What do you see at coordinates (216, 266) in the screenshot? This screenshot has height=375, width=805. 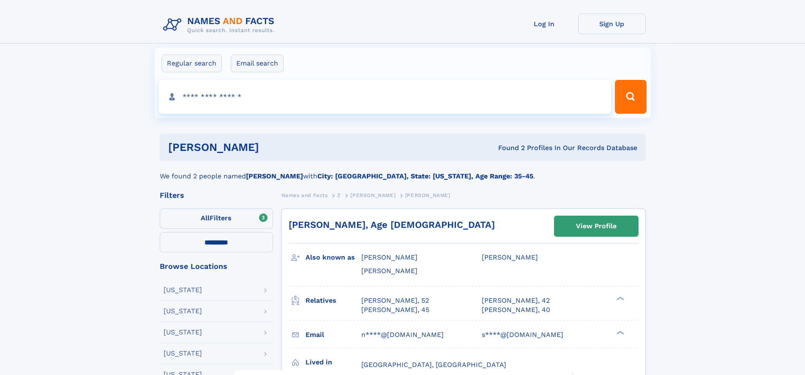 I see `div: Browse Locations` at bounding box center [216, 266].